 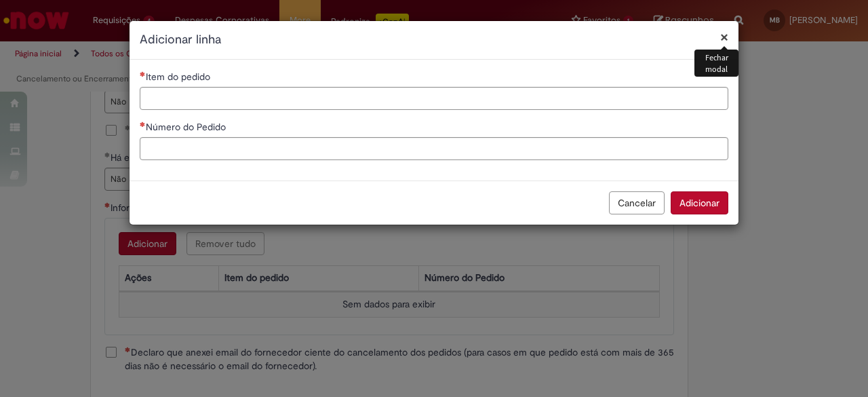 What do you see at coordinates (636, 203) in the screenshot?
I see `button: Cancelar` at bounding box center [636, 203].